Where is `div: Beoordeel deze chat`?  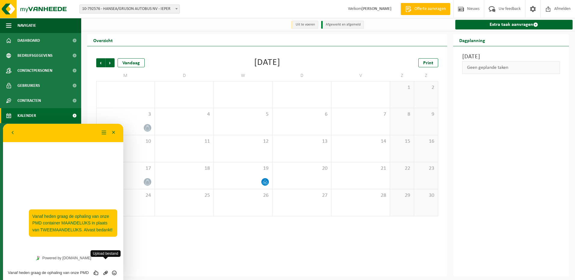
div: Beoordeel deze chat is located at coordinates (94, 149).